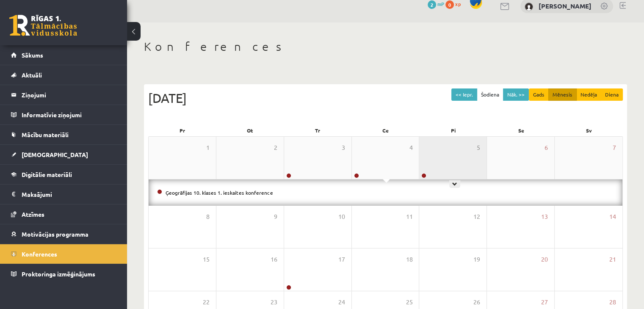 The height and width of the screenshot is (309, 644). I want to click on a: Aktuāli, so click(64, 75).